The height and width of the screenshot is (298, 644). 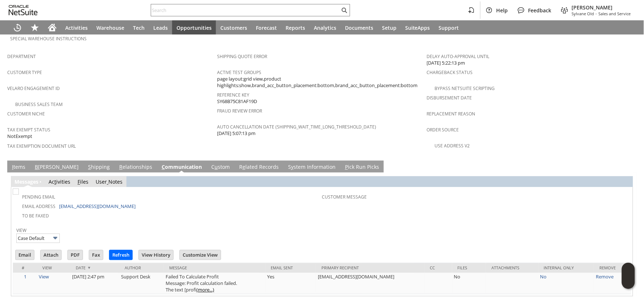 I want to click on span: C, so click(x=163, y=167).